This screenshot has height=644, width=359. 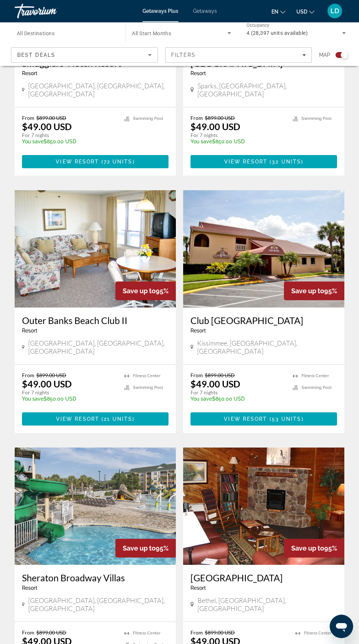 What do you see at coordinates (95, 578) in the screenshot?
I see `h3: Sheraton Broadway Villas` at bounding box center [95, 578].